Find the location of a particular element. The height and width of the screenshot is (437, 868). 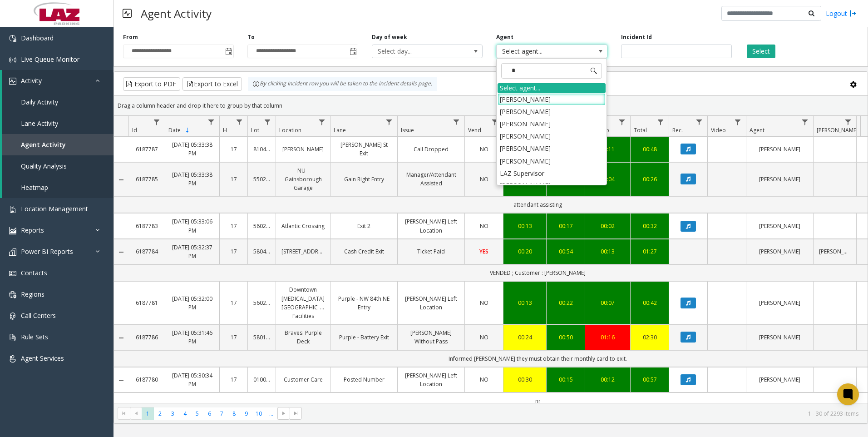

div: 00:02 is located at coordinates (608, 226).